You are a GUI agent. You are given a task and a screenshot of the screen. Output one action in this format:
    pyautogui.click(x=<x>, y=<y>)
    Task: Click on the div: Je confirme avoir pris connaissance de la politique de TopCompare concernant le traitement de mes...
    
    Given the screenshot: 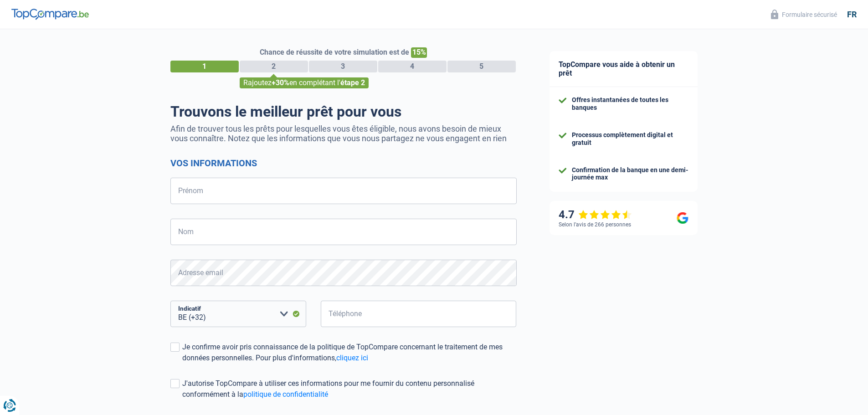 What is the action you would take?
    pyautogui.click(x=349, y=353)
    